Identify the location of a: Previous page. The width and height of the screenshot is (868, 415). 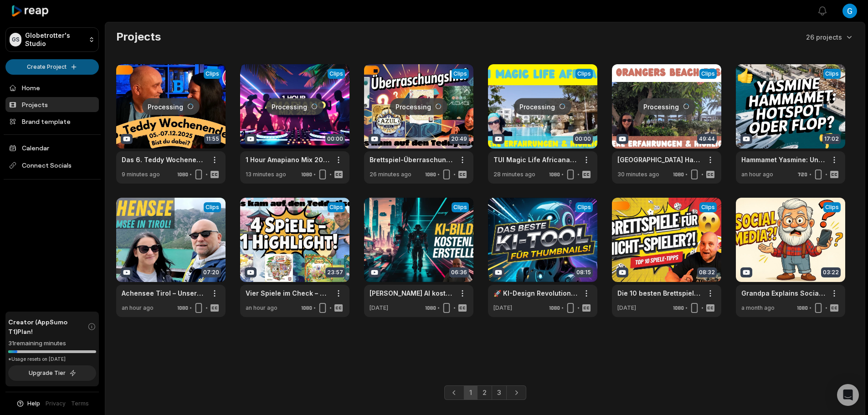
(454, 393).